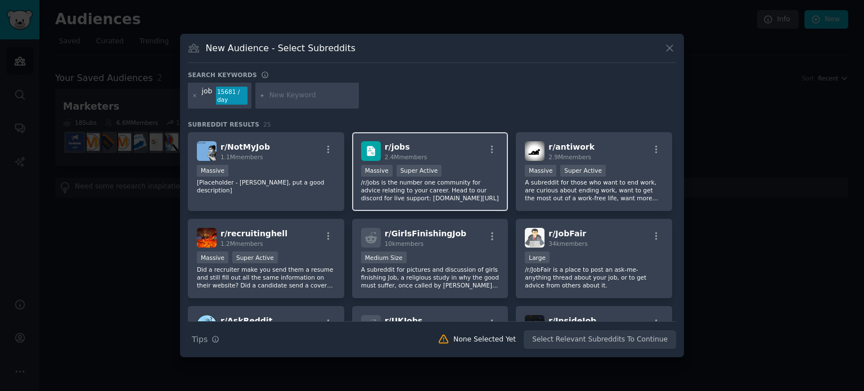 This screenshot has height=391, width=864. I want to click on div: job, so click(207, 96).